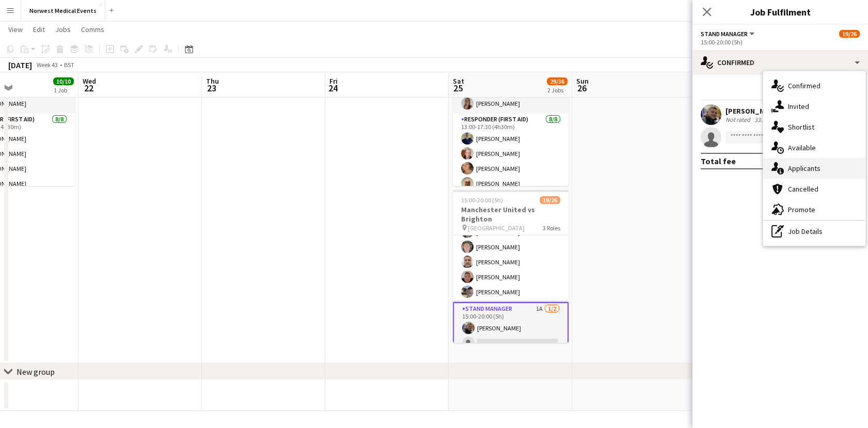  What do you see at coordinates (89, 81) in the screenshot?
I see `span: Wed` at bounding box center [89, 81].